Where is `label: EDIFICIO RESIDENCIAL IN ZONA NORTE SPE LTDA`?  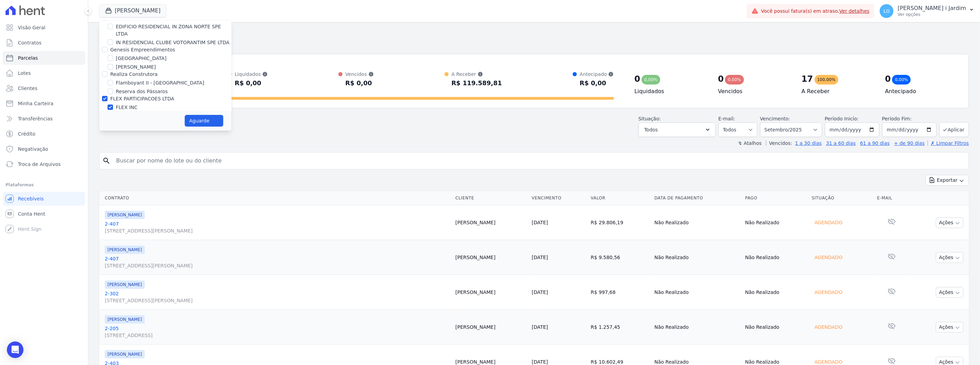 label: EDIFICIO RESIDENCIAL IN ZONA NORTE SPE LTDA is located at coordinates (174, 30).